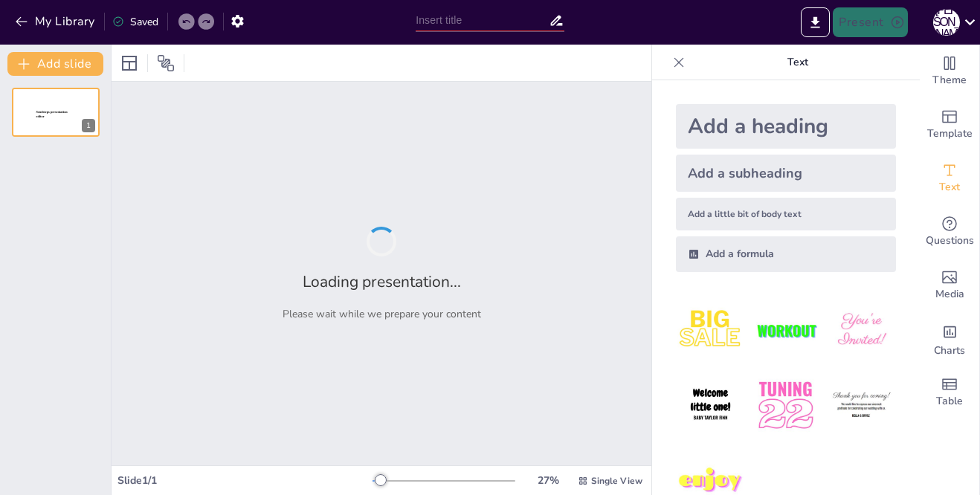 The height and width of the screenshot is (495, 980). I want to click on div: Slide 1 / 1, so click(245, 480).